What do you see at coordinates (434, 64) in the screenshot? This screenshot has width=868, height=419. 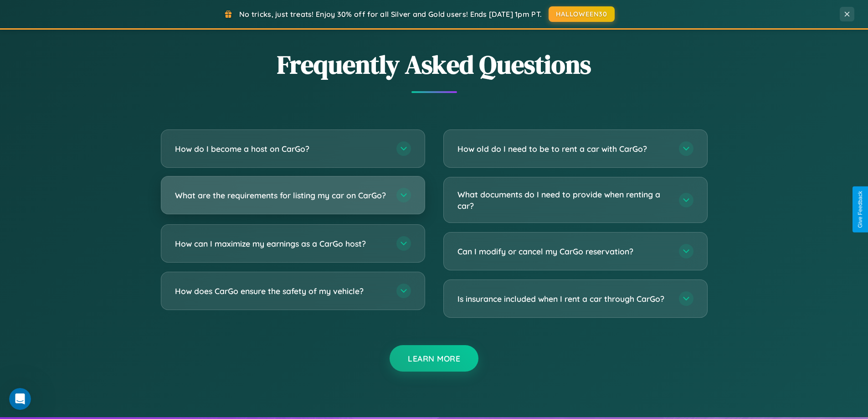 I see `h2: Frequently Asked Questions` at bounding box center [434, 64].